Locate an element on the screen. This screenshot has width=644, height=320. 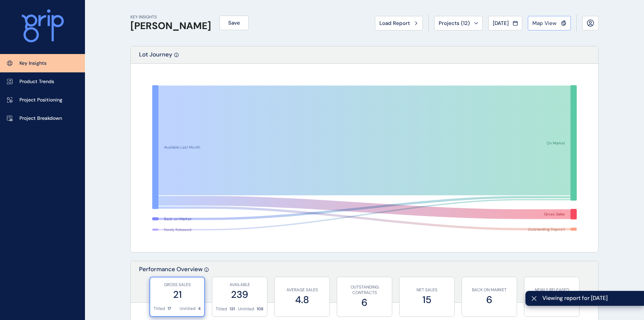
p: AVAILABLE is located at coordinates (239, 285).